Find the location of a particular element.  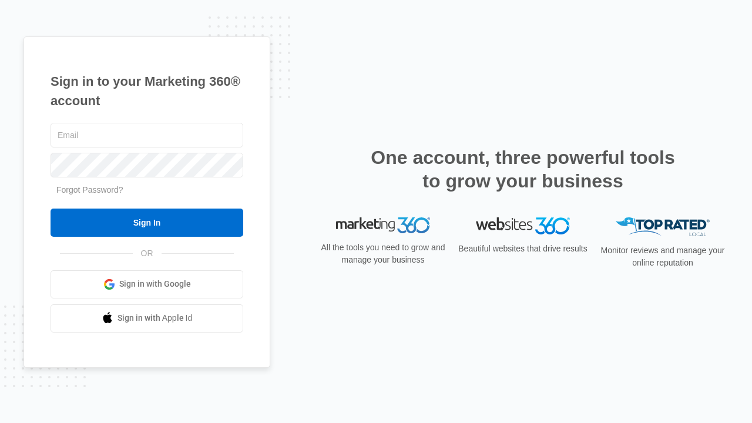

h1: Sign in to your Marketing 360® account is located at coordinates (147, 91).